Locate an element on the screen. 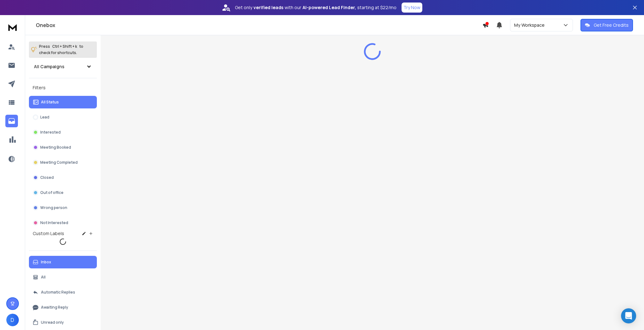 The width and height of the screenshot is (644, 330). img: logo is located at coordinates (13, 27).